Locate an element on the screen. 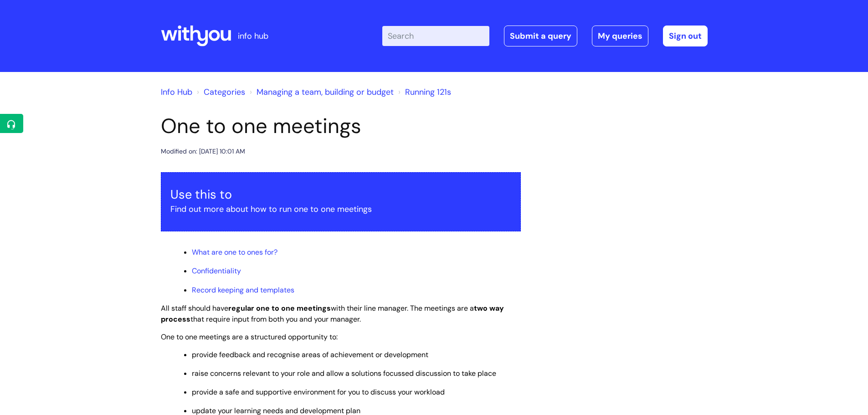 Image resolution: width=868 pixels, height=415 pixels. li: Running 121s is located at coordinates (423, 92).